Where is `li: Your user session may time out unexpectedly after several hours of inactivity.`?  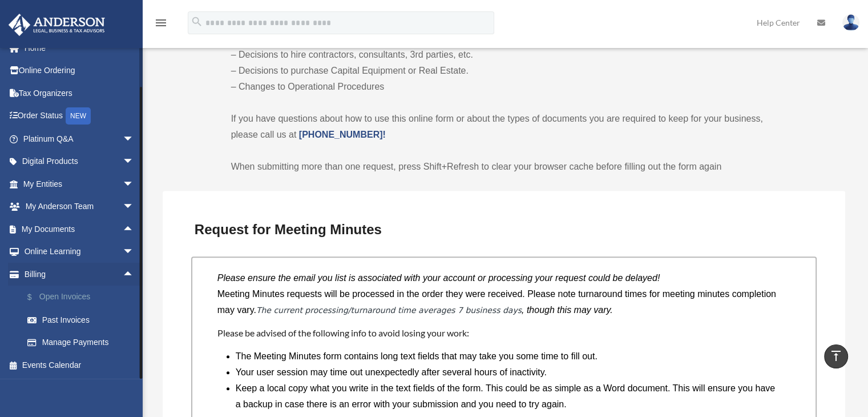 li: Your user session may time out unexpectedly after several hours of inactivity. is located at coordinates (509, 372).